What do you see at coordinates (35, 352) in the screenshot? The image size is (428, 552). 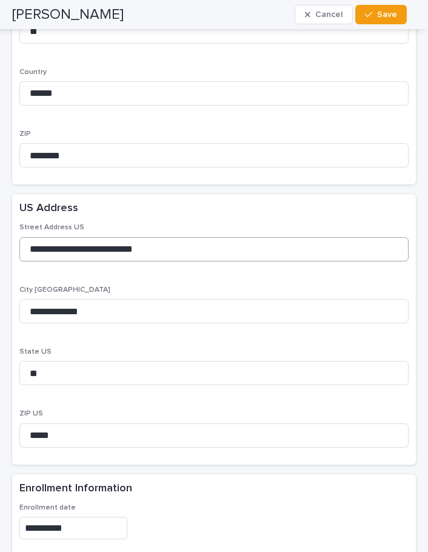 I see `span: State US` at bounding box center [35, 352].